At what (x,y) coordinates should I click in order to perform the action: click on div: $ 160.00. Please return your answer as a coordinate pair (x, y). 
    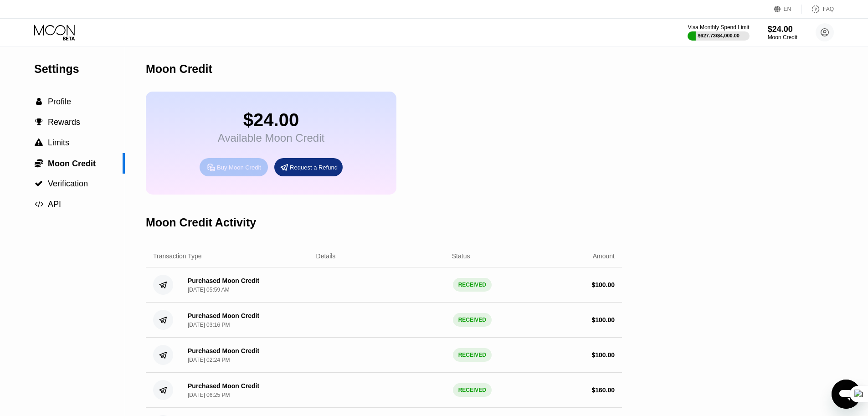
    Looking at the image, I should click on (602, 390).